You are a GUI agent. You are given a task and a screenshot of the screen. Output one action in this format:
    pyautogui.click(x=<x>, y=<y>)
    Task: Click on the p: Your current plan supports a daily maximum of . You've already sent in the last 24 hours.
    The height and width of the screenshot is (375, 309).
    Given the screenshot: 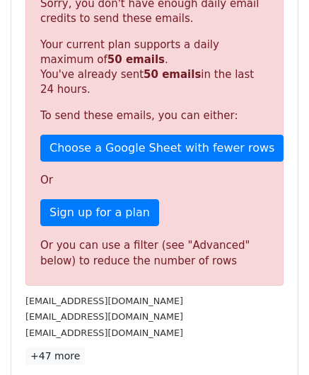 What is the action you would take?
    pyautogui.click(x=154, y=67)
    